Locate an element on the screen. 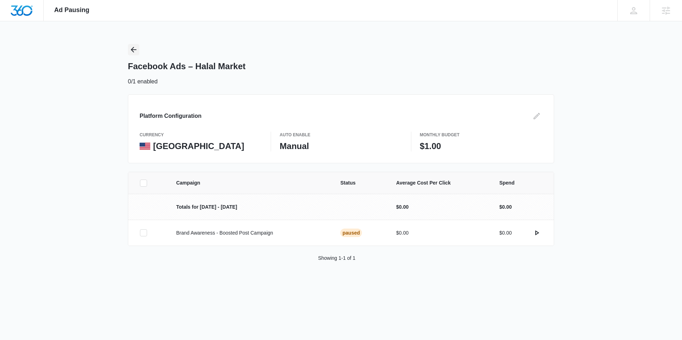 The width and height of the screenshot is (682, 340). p: $1.00 is located at coordinates (481, 146).